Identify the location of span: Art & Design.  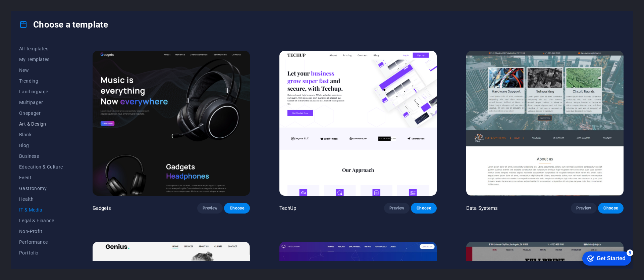
(41, 124).